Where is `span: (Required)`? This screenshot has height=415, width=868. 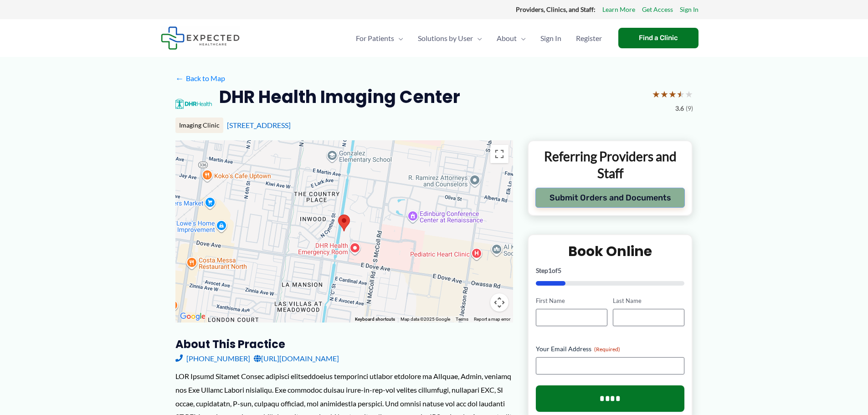 span: (Required) is located at coordinates (607, 349).